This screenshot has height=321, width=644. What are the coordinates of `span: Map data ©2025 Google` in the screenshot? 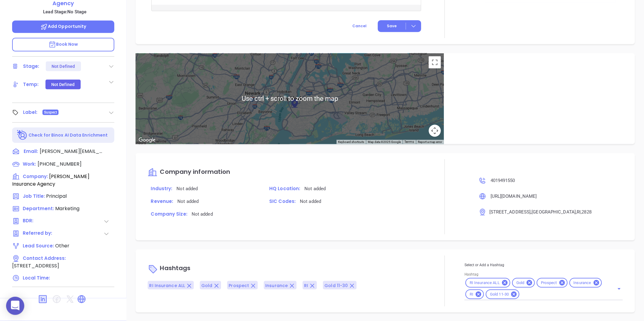 It's located at (384, 142).